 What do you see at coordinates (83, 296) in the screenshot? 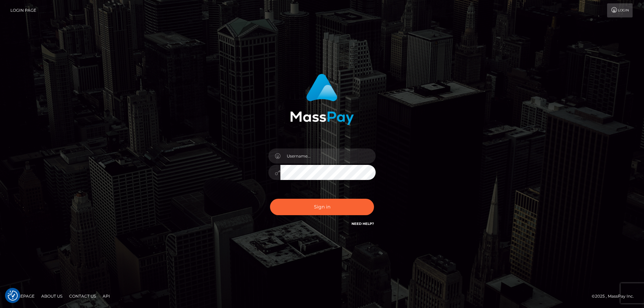
I see `a: Contact Us` at bounding box center [83, 296].